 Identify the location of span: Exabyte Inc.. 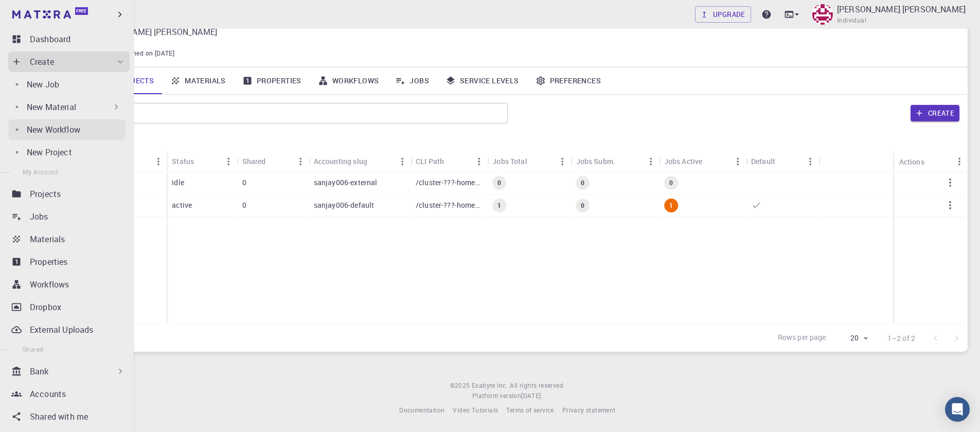
(490, 385).